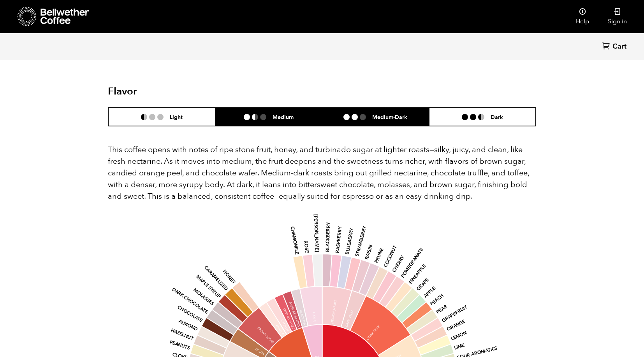 This screenshot has height=357, width=644. I want to click on h6: Medium, so click(283, 117).